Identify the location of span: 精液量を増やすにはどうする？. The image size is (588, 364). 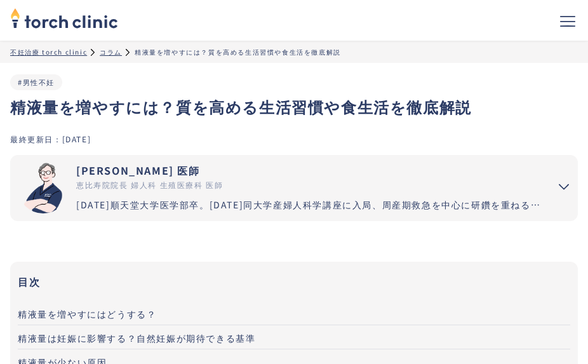
(87, 313).